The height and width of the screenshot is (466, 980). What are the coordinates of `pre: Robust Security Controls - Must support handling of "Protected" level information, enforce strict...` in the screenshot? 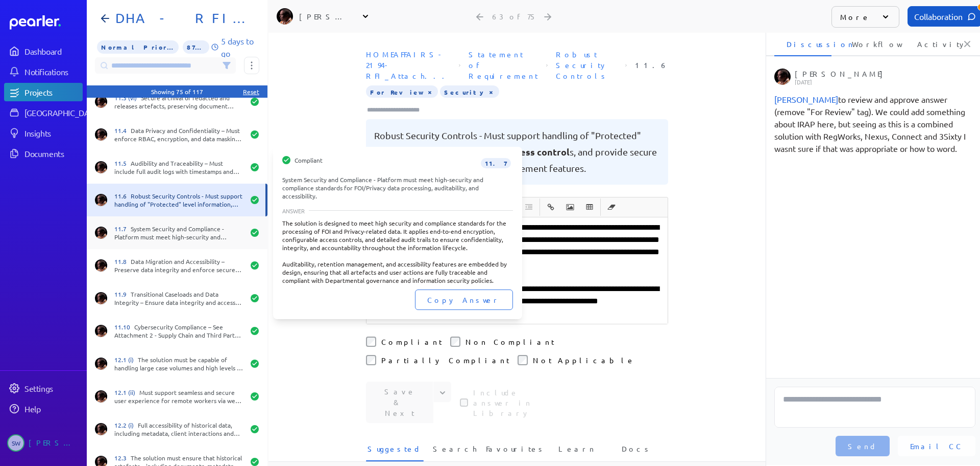 It's located at (517, 152).